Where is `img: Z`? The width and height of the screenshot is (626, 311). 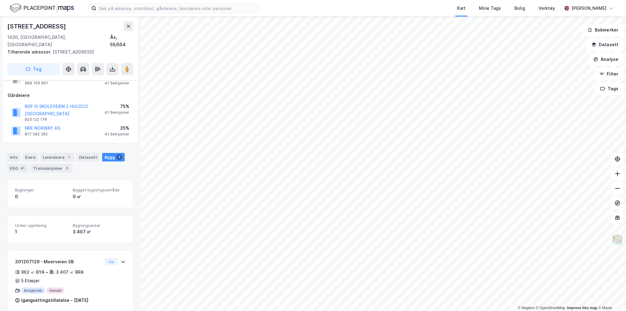
img: Z is located at coordinates (618, 240).